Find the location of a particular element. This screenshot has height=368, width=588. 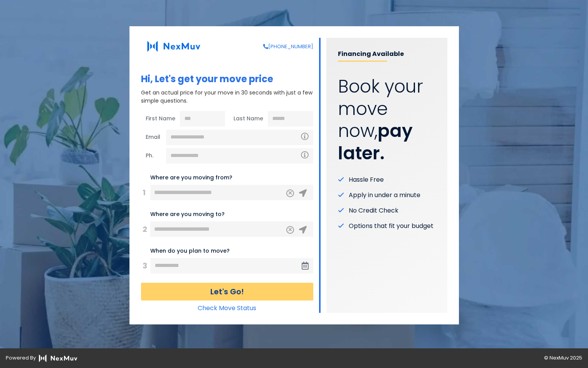

h1: Hi, Let's get your move price is located at coordinates (227, 79).